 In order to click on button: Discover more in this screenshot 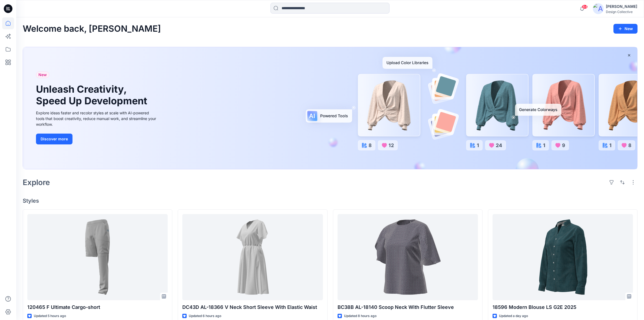, I will do `click(54, 139)`.